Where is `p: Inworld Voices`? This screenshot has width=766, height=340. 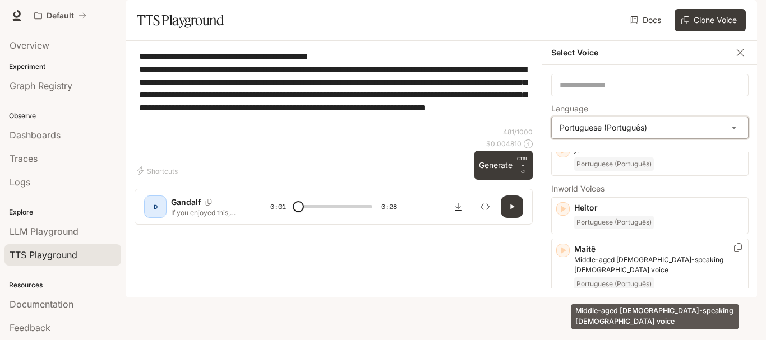
p: Inworld Voices is located at coordinates (650, 189).